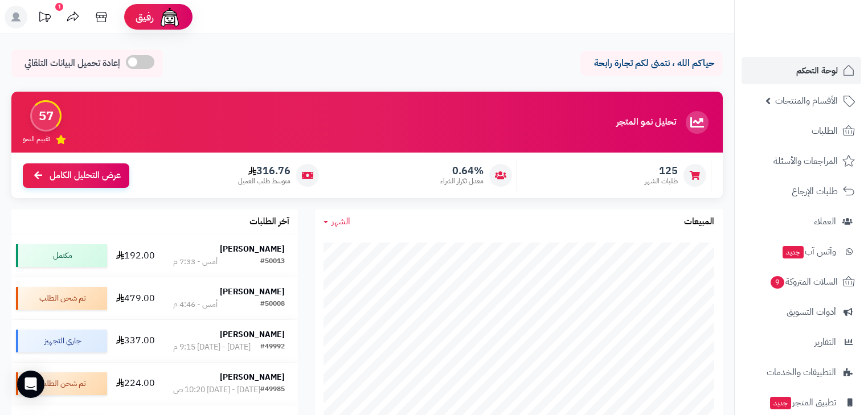 The height and width of the screenshot is (415, 868). I want to click on div: #50013, so click(272, 262).